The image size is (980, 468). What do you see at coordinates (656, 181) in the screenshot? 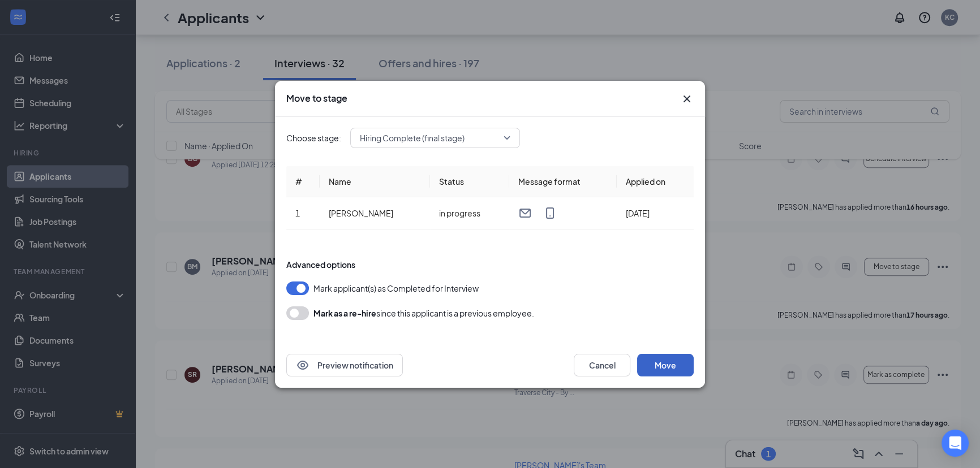
I see `th: Applied on` at bounding box center [656, 181].